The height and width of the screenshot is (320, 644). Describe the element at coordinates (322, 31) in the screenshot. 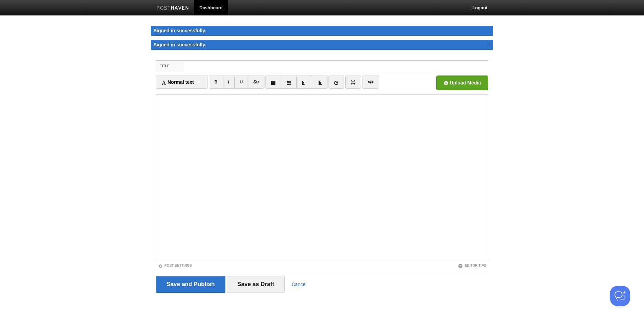

I see `div: Signed in successfully.` at that location.